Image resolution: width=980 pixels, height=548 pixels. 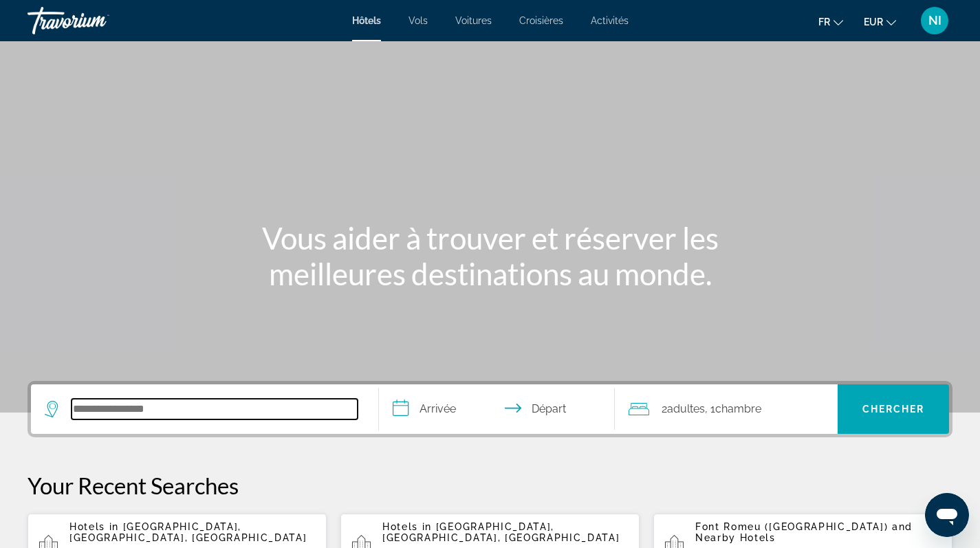 I want to click on a: Travorium, so click(x=96, y=20).